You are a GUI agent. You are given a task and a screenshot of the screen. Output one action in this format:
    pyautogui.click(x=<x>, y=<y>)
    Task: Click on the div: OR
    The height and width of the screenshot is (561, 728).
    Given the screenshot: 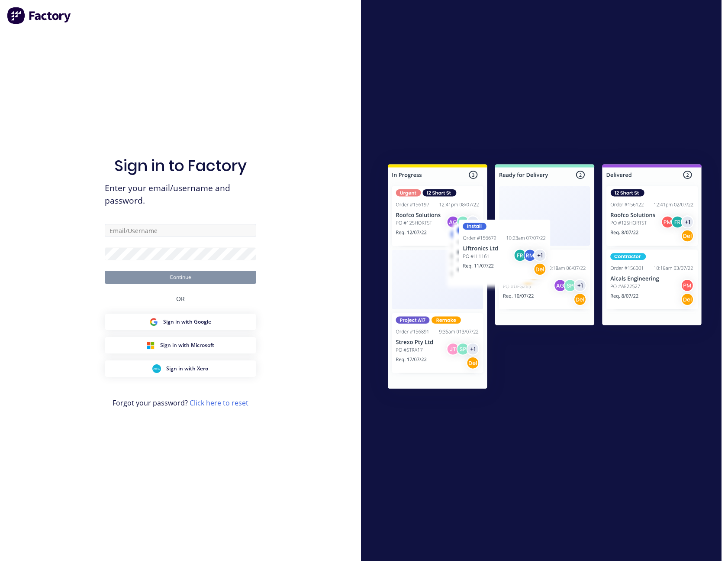 What is the action you would take?
    pyautogui.click(x=180, y=299)
    